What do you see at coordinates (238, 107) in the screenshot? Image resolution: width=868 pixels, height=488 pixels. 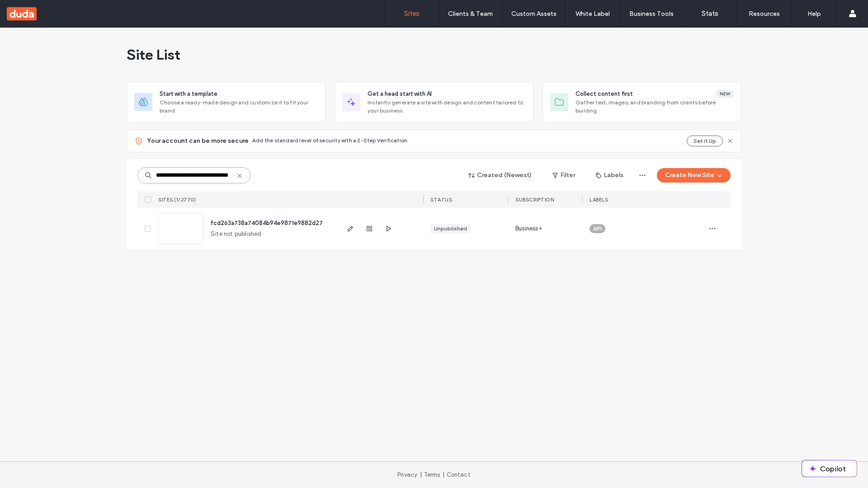 I see `span: Choose a ready-made design and customize it to fit your brand.` at bounding box center [238, 107].